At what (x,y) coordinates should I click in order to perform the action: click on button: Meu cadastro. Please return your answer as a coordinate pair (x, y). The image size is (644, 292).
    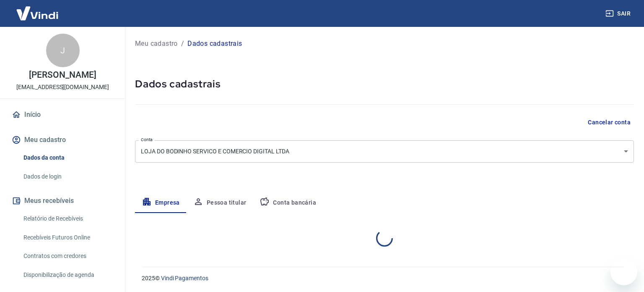
    Looking at the image, I should click on (62, 140).